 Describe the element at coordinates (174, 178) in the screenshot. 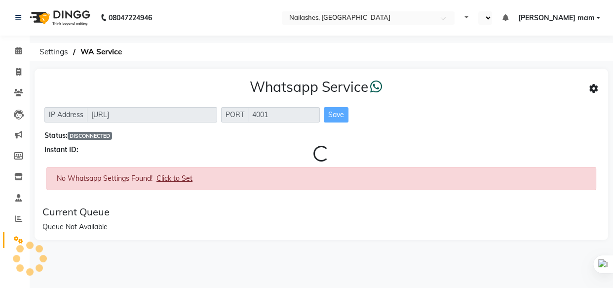

I see `span: Click to Set` at that location.